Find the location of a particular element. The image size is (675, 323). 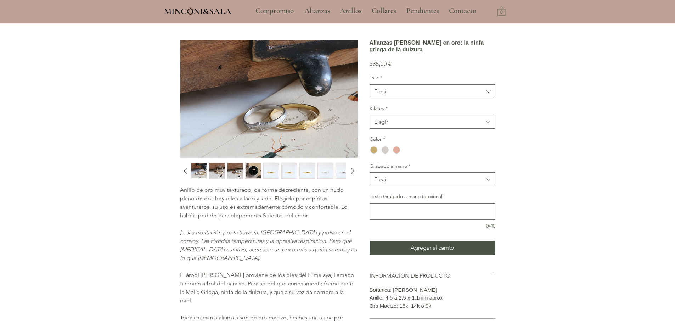

div: 0/40 is located at coordinates (432, 226).